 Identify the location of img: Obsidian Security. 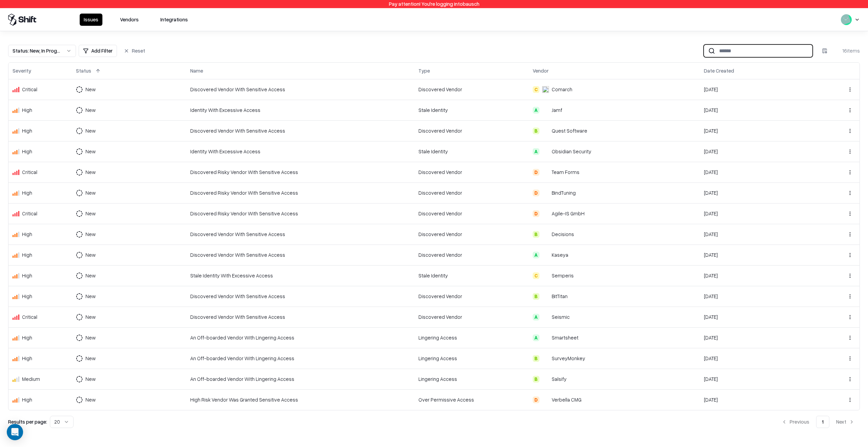
(545, 152).